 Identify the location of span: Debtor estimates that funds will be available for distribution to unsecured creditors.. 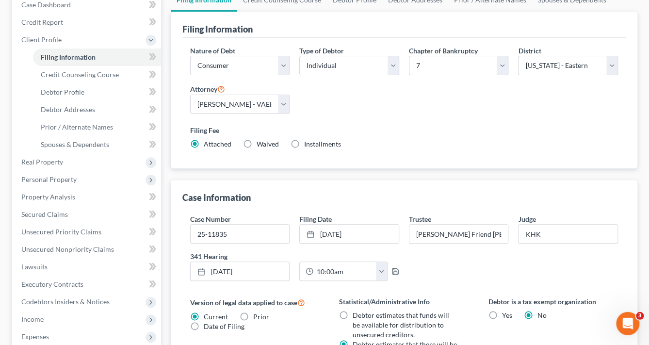
(401, 324).